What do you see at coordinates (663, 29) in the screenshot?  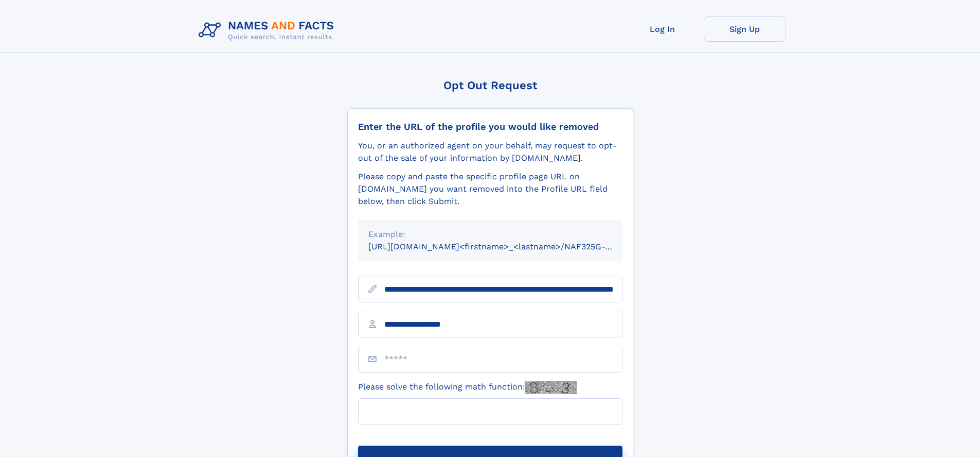 I see `a: Log In` at bounding box center [663, 29].